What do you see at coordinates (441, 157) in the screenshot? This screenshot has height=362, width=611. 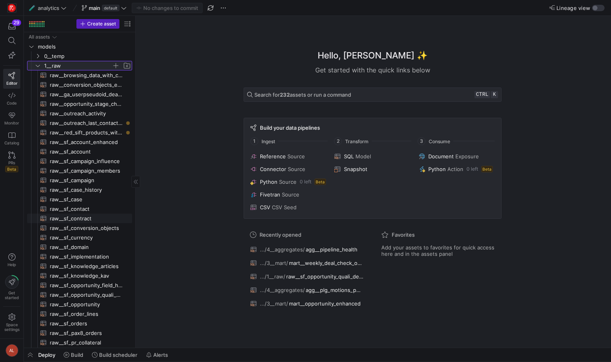 I see `span: Document` at bounding box center [441, 157].